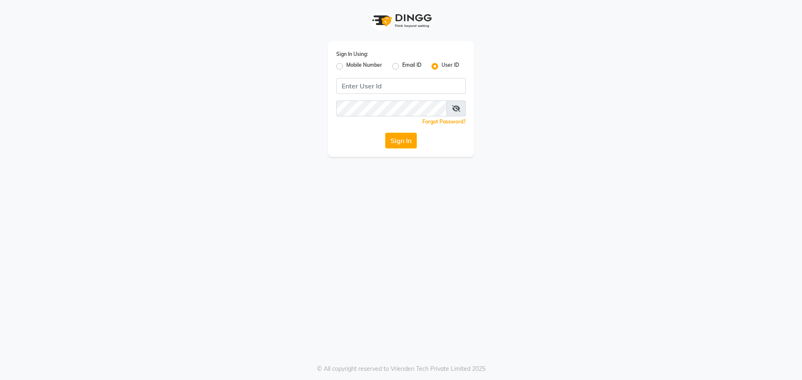 Image resolution: width=802 pixels, height=380 pixels. What do you see at coordinates (450, 66) in the screenshot?
I see `label: User ID` at bounding box center [450, 66].